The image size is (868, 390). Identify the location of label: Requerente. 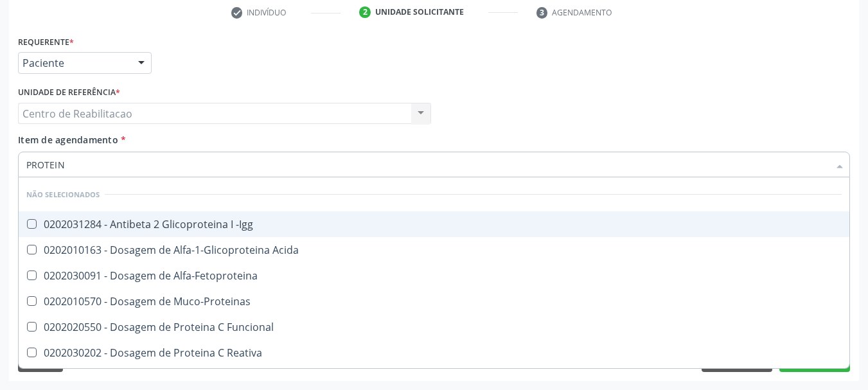
(45, 42).